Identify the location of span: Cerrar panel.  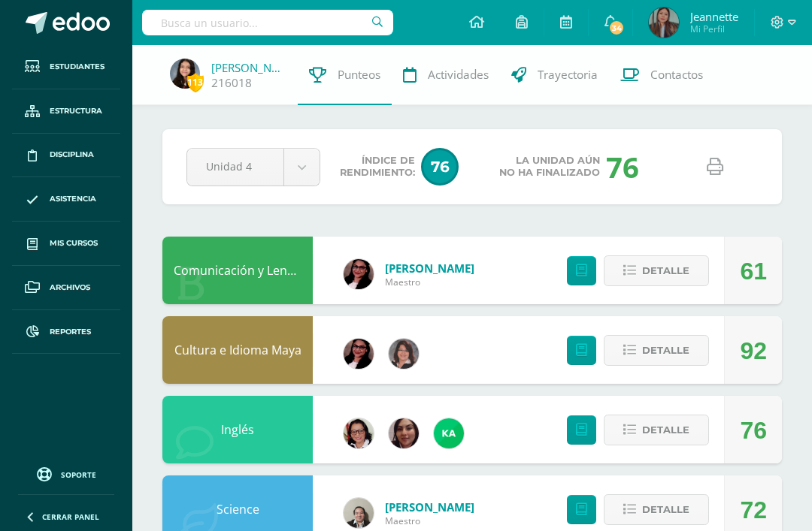
(71, 517).